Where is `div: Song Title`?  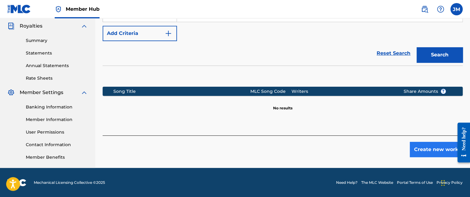 div: Song Title is located at coordinates (182, 91).